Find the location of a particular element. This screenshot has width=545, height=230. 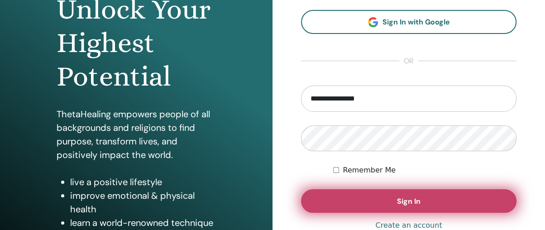

button: Sign In is located at coordinates (409, 201).